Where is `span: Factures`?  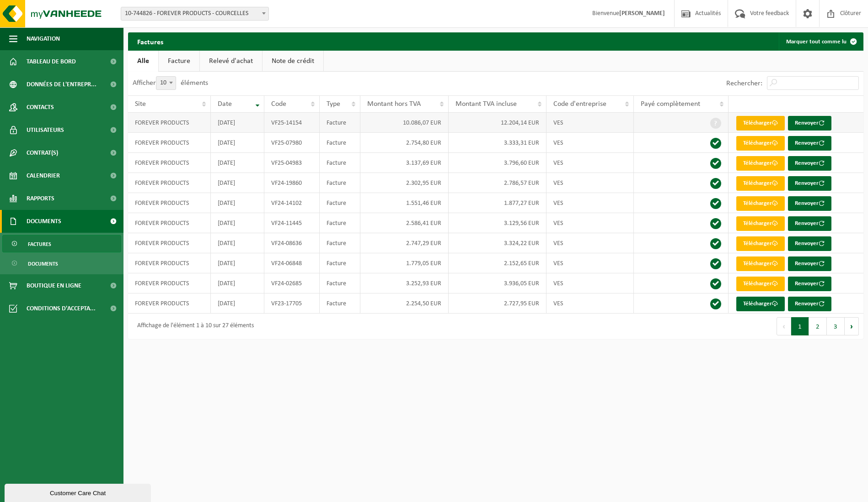 span: Factures is located at coordinates (39, 245).